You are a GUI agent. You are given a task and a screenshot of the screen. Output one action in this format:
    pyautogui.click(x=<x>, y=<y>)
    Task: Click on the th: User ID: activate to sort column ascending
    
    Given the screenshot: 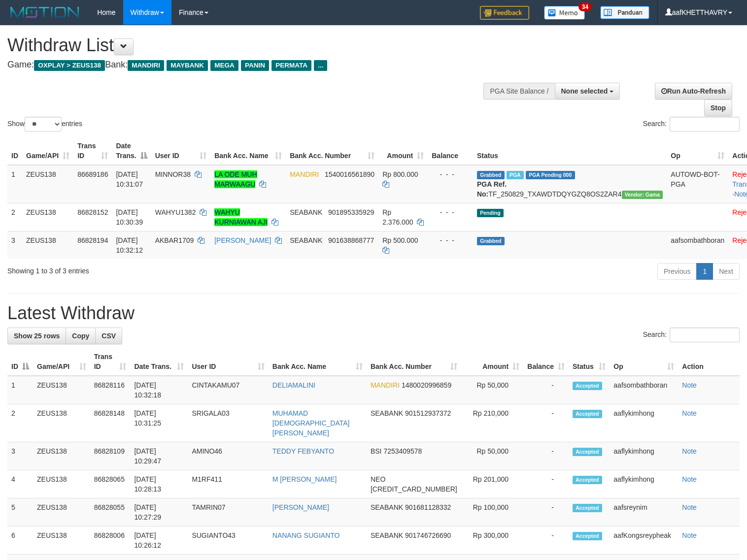 What is the action you would take?
    pyautogui.click(x=228, y=361)
    